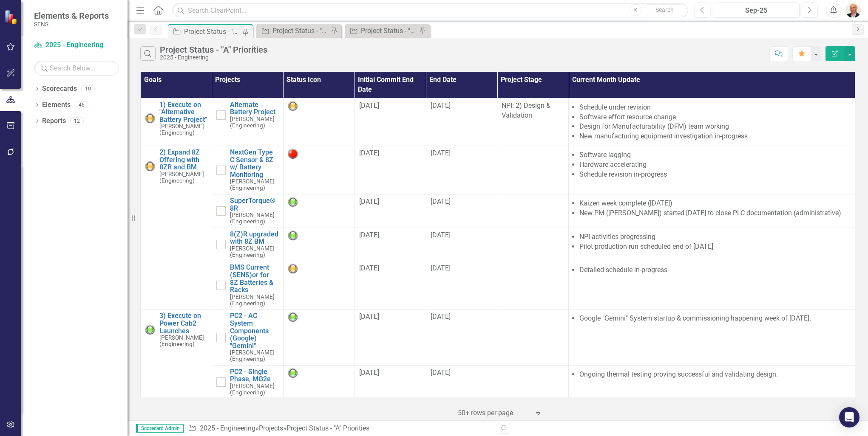 Image resolution: width=868 pixels, height=436 pixels. I want to click on div: 46, so click(81, 105).